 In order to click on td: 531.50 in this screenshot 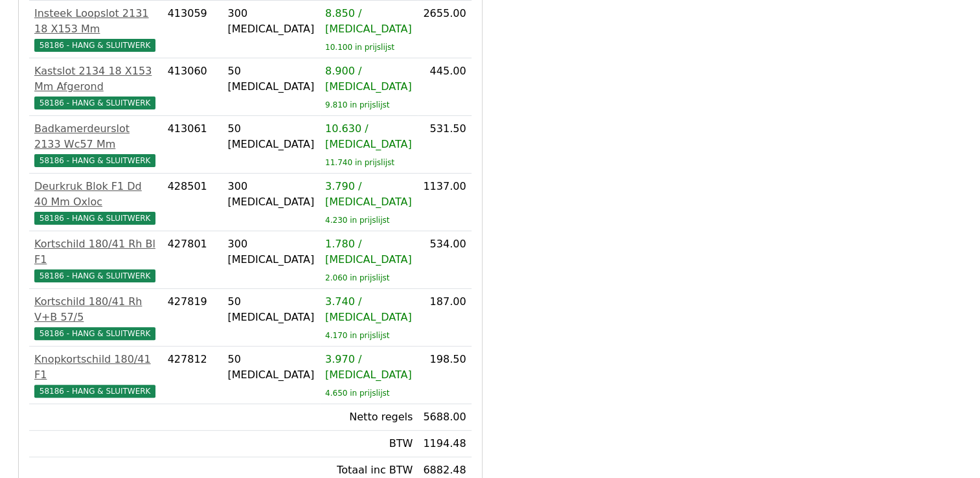, I will do `click(444, 145)`.